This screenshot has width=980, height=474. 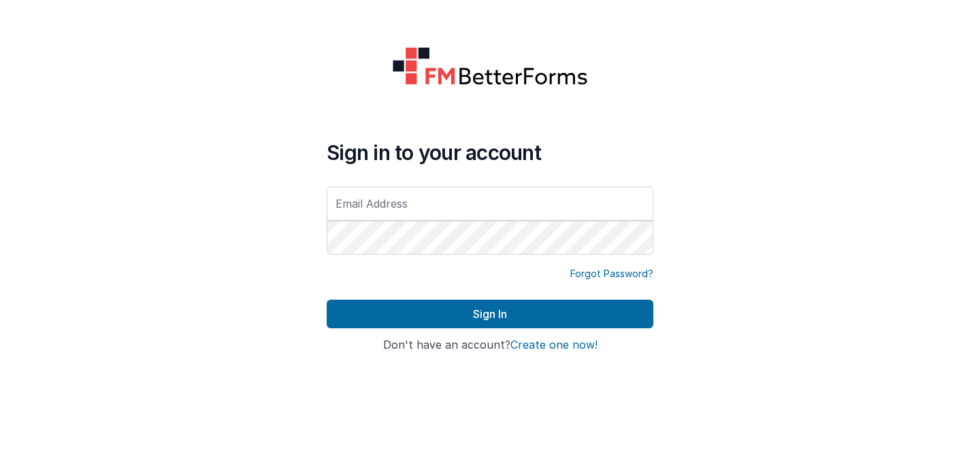 I want to click on input: Email Address, so click(x=490, y=203).